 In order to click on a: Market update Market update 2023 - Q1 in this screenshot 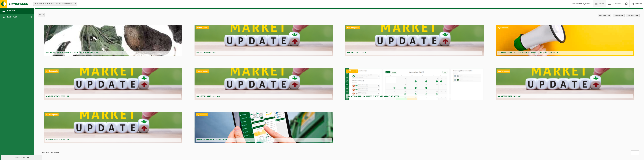, I will do `click(113, 84)`.